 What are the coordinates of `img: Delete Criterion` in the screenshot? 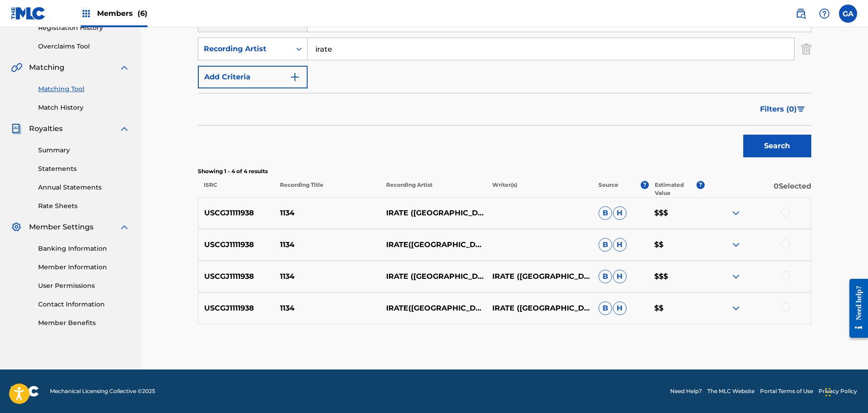 It's located at (806, 49).